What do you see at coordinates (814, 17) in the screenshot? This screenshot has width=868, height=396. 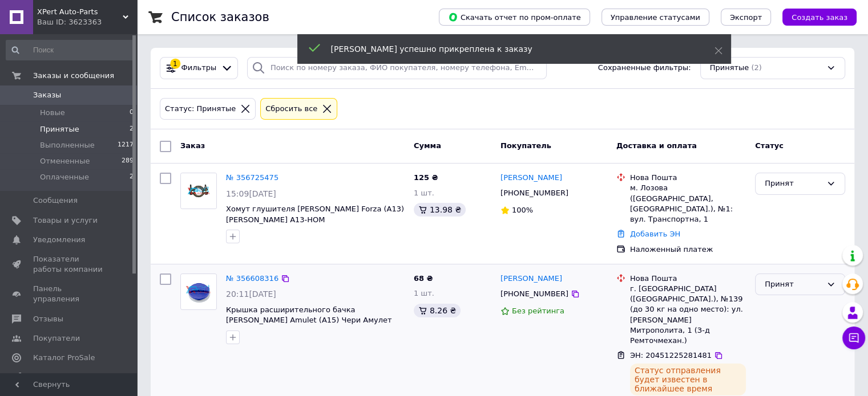 I see `a: Создать заказ` at bounding box center [814, 17].